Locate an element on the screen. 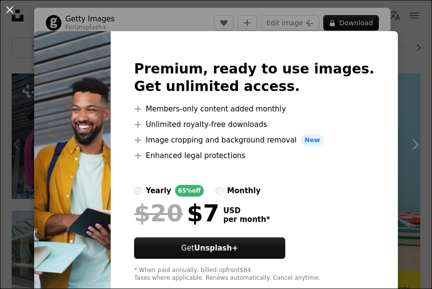 Image resolution: width=432 pixels, height=289 pixels. span: per month * is located at coordinates (247, 220).